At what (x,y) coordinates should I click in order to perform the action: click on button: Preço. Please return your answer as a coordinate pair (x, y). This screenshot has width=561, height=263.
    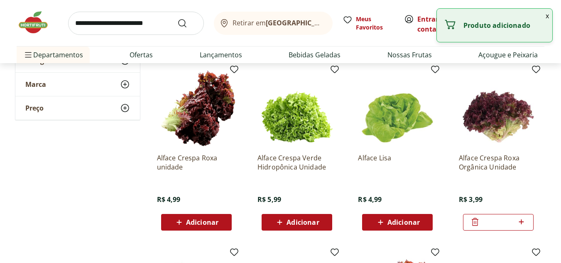
    Looking at the image, I should click on (78, 108).